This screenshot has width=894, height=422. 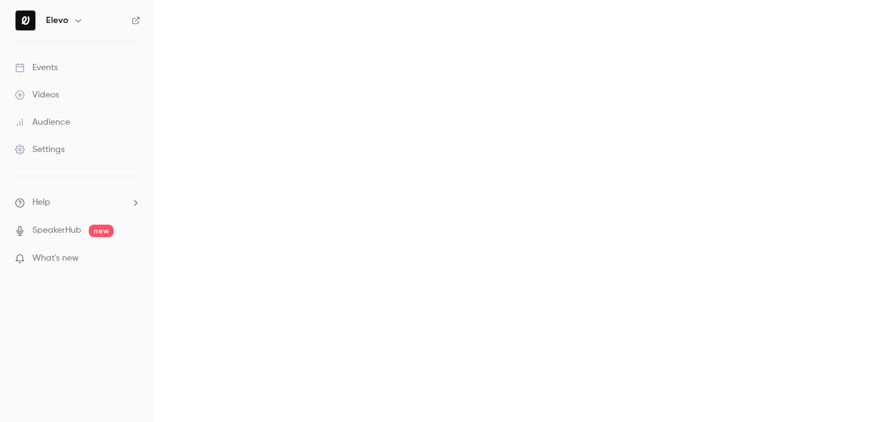 I want to click on span: Help, so click(x=41, y=202).